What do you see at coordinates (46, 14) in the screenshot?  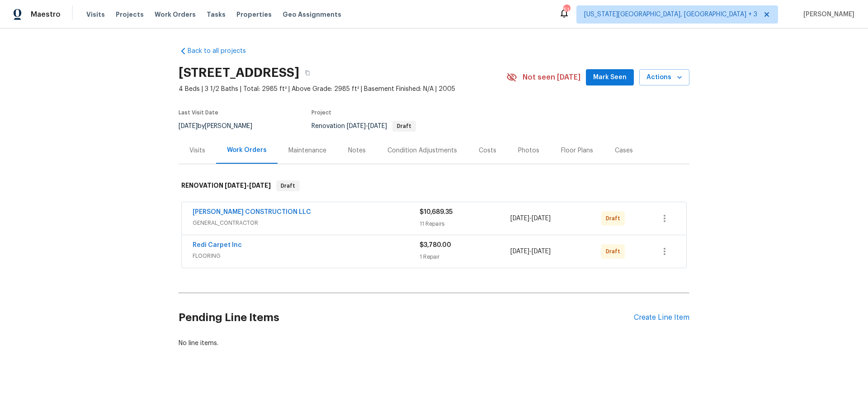 I see `span: Maestro` at bounding box center [46, 14].